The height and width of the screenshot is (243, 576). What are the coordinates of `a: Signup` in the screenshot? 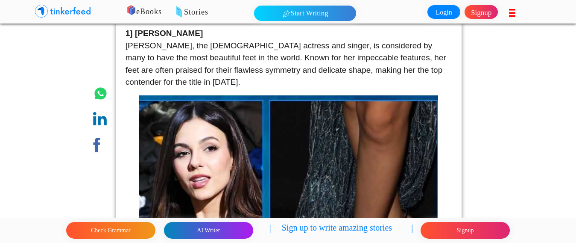 It's located at (481, 12).